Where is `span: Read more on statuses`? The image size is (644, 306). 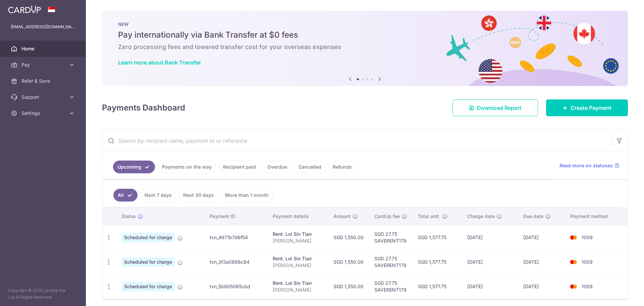
span: Read more on statuses is located at coordinates (586, 165).